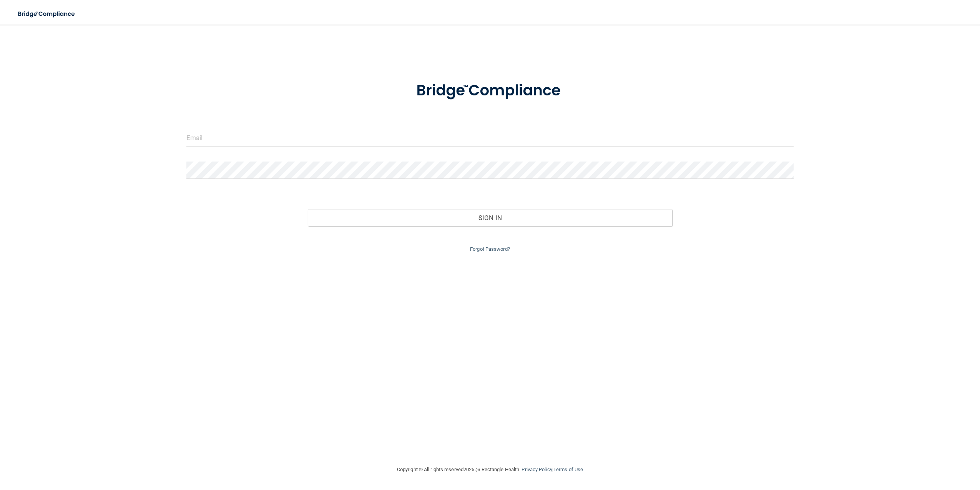 The height and width of the screenshot is (490, 980). I want to click on div: Copyright © All rights reserved 2025 @ Rectangle Health | |, so click(490, 470).